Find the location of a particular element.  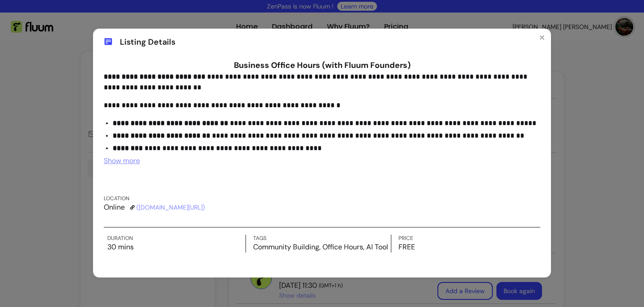

button: Close is located at coordinates (542, 38).